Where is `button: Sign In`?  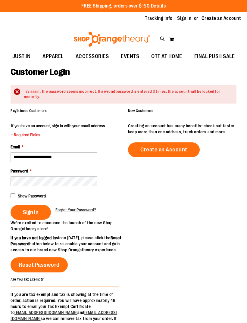 button: Sign In is located at coordinates (31, 212).